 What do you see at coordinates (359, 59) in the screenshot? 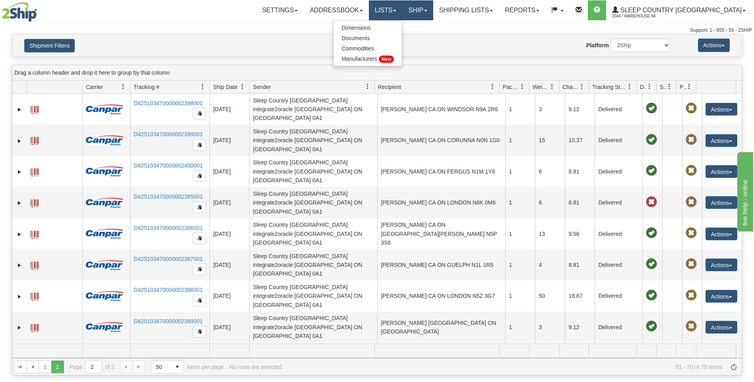
I see `span: Manufacturers` at bounding box center [359, 59].